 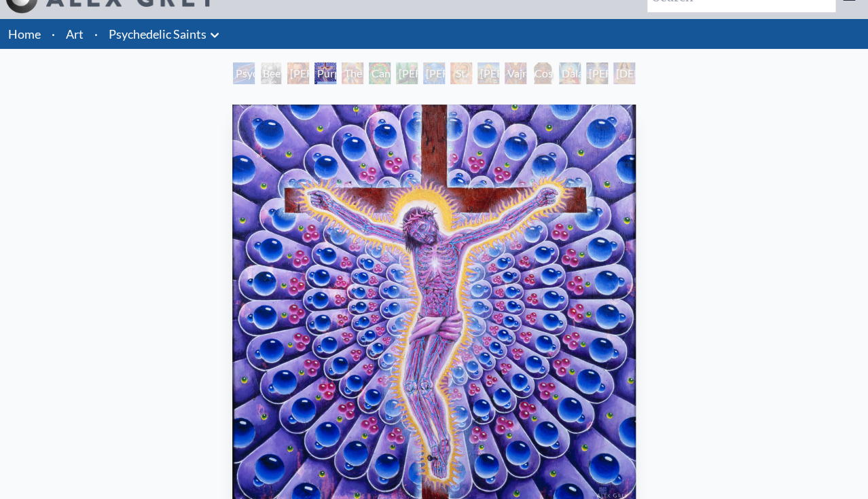 I want to click on a: Psychedelic Saints, so click(x=158, y=34).